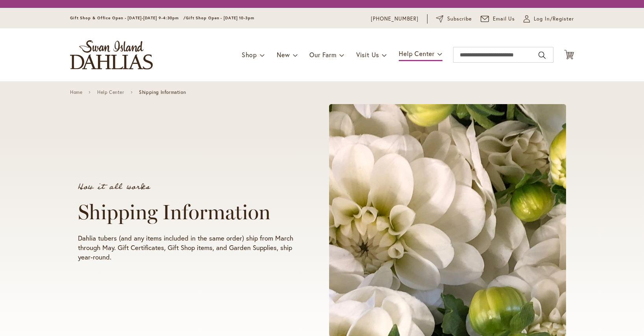 The width and height of the screenshot is (644, 336). What do you see at coordinates (368, 54) in the screenshot?
I see `span: Visit Us` at bounding box center [368, 54].